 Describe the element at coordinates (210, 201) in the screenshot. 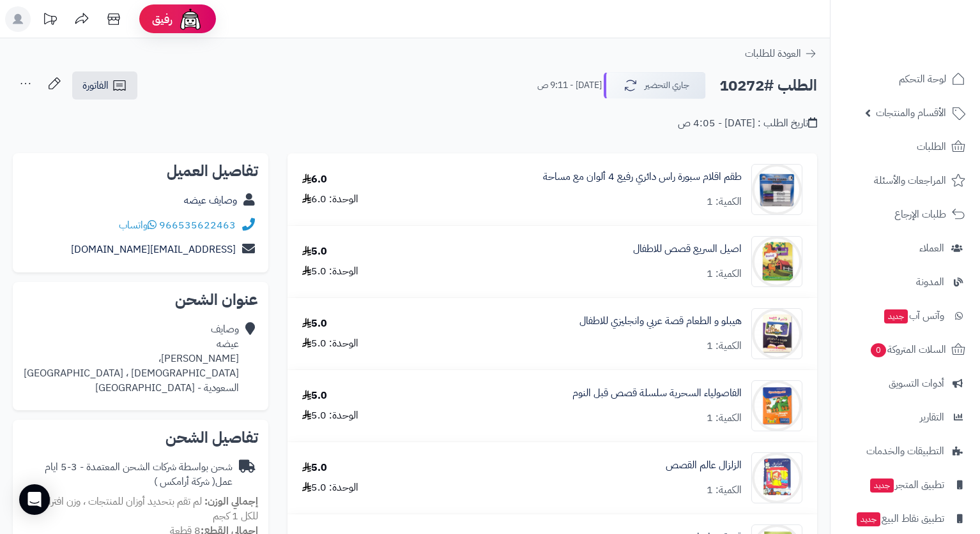

I see `a: وصايف عيضه` at that location.